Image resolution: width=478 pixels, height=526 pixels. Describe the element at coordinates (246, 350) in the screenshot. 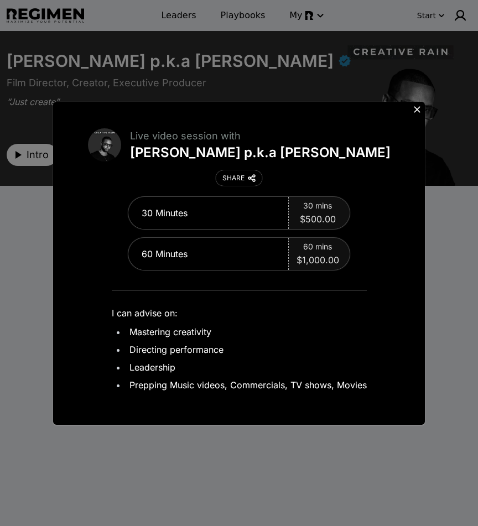

I see `li: Directing performance` at that location.